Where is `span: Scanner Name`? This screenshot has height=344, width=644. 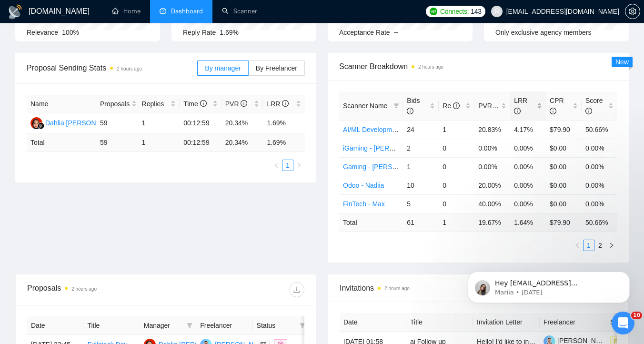
span: Scanner Name is located at coordinates (365, 106).